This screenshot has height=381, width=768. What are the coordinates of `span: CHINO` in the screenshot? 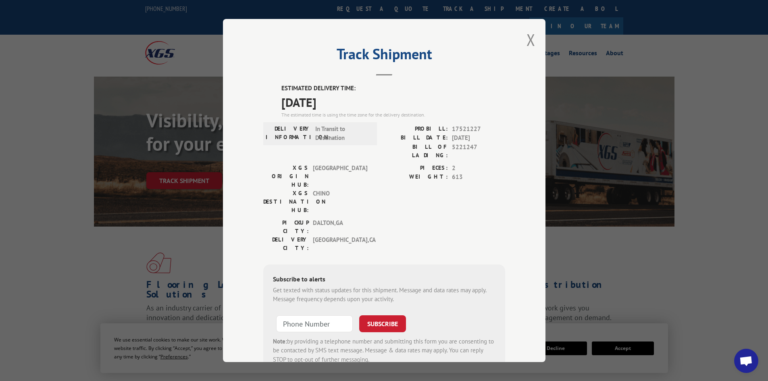 It's located at (340, 201).